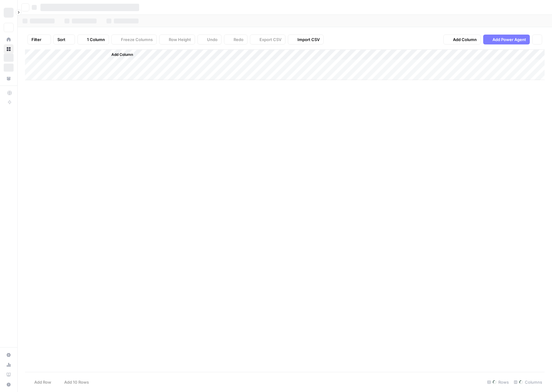  I want to click on button: Import CSV, so click(306, 39).